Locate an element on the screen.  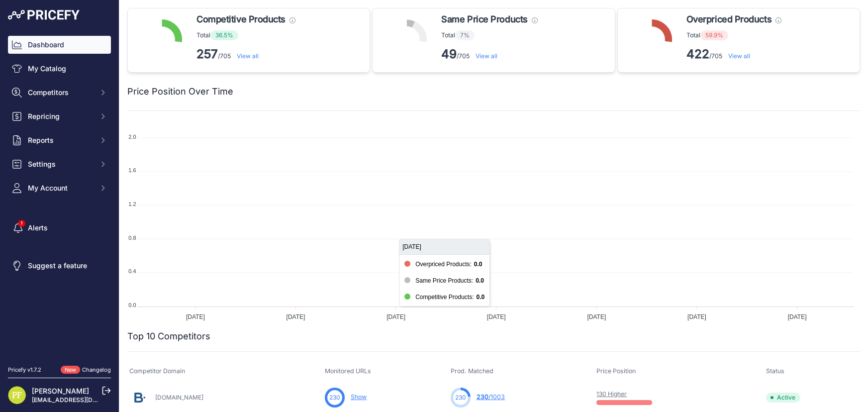
tspan: 1.6 is located at coordinates (132, 170).